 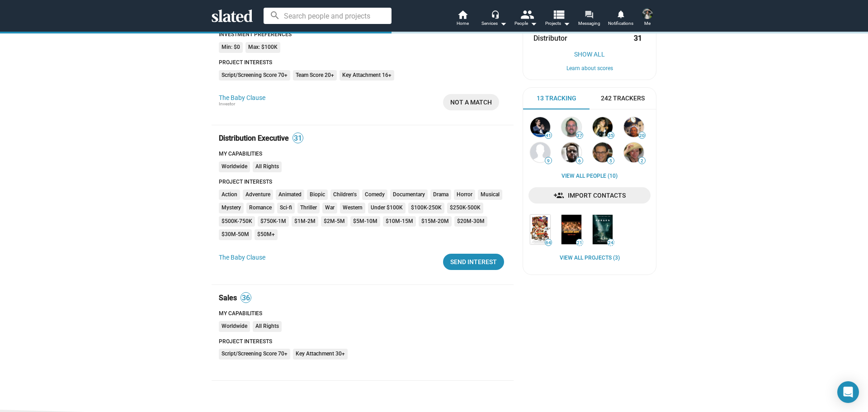 I want to click on span: Investor, so click(x=227, y=104).